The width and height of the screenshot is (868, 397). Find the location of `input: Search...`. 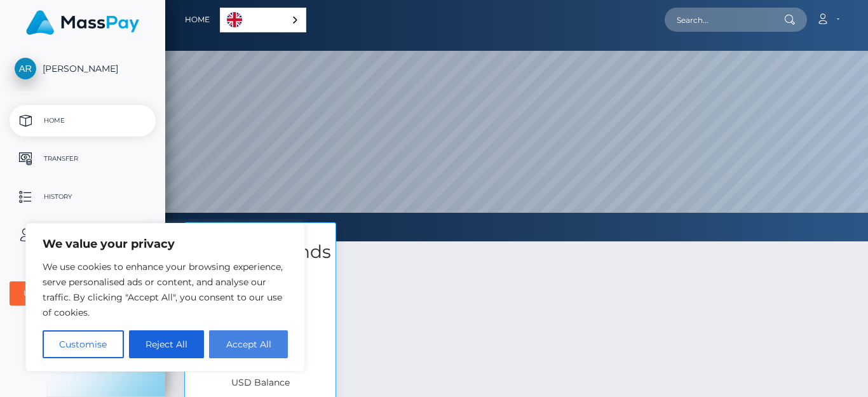

input: Search... is located at coordinates (724, 19).